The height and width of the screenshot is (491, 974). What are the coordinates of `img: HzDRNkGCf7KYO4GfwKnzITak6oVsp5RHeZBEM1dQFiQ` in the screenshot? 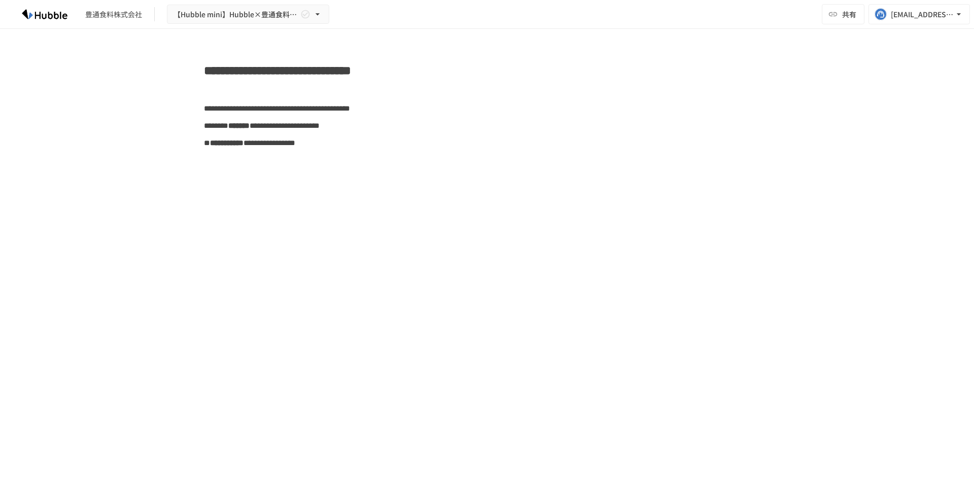 It's located at (45, 14).